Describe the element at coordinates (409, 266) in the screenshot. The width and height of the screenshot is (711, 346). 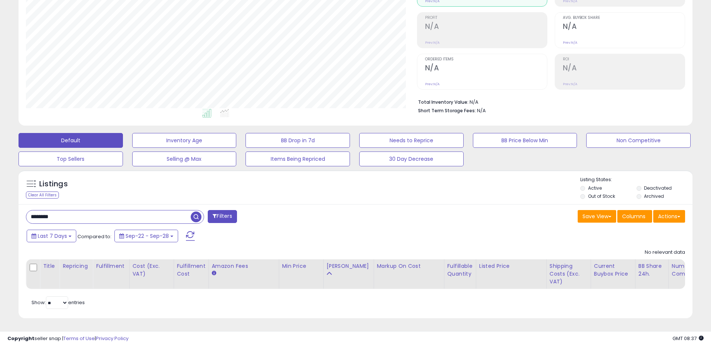
I see `div: Markup on Cost` at that location.